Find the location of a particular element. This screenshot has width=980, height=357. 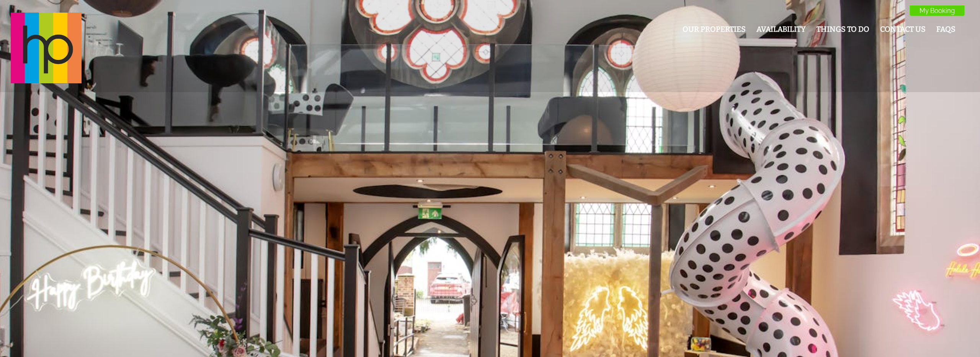

a: Our Properties is located at coordinates (714, 29).